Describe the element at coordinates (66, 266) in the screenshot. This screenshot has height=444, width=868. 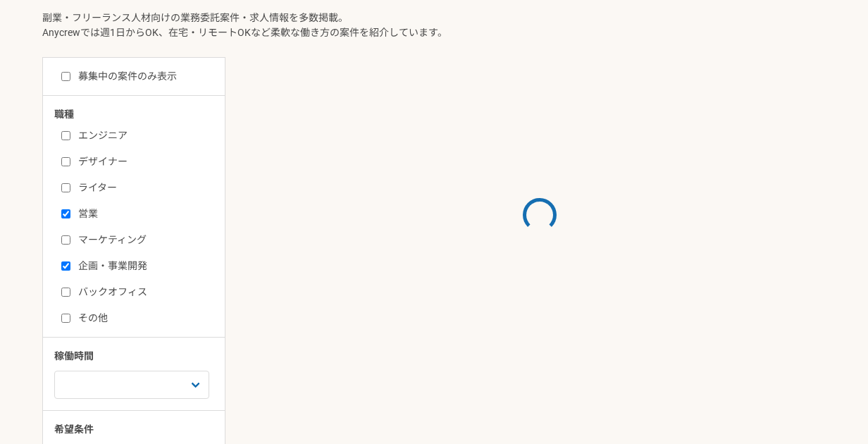
I see `input: 企画・事業開発` at that location.